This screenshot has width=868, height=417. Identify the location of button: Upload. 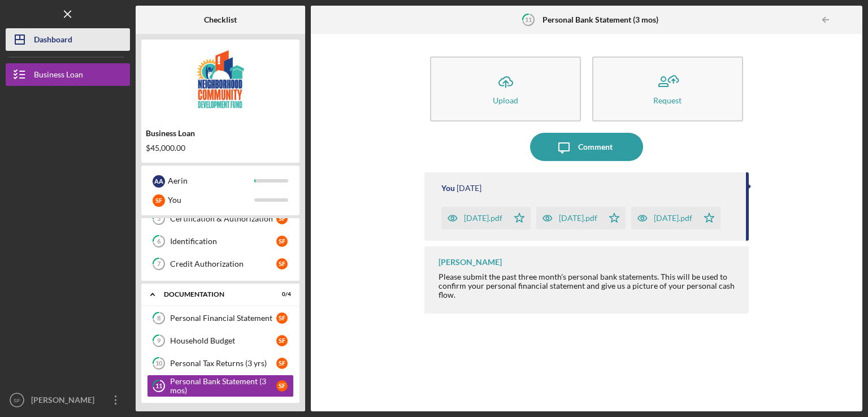
(506, 88).